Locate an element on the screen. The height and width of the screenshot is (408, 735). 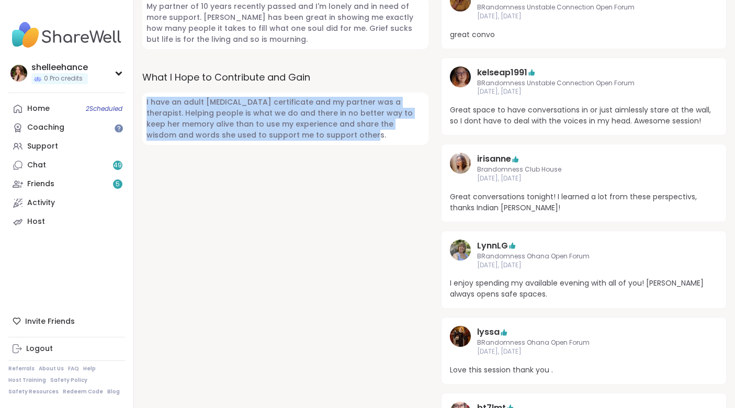
a: Host Training is located at coordinates (27, 380).